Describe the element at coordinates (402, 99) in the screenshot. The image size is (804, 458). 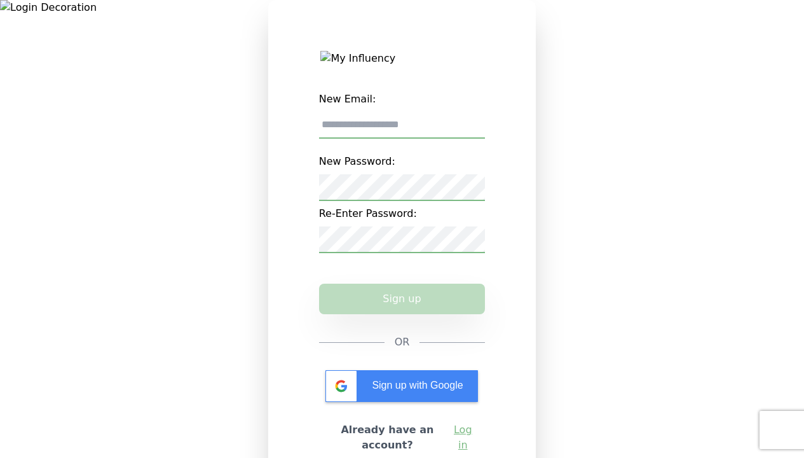
I see `label: New Email:` at that location.